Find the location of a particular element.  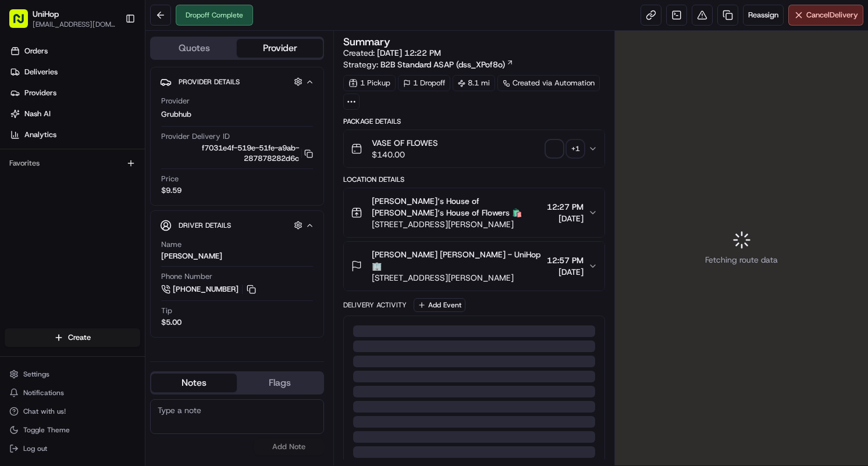

span: Name is located at coordinates (171, 245).